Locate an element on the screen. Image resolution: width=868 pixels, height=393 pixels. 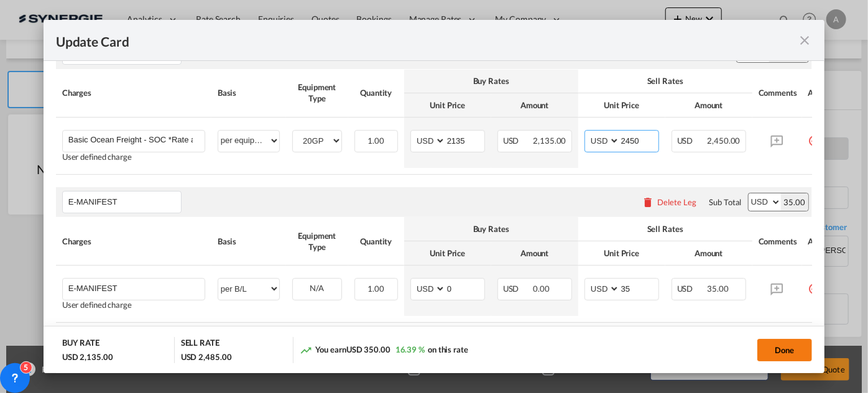
button: Delete Leg is located at coordinates (670, 202).